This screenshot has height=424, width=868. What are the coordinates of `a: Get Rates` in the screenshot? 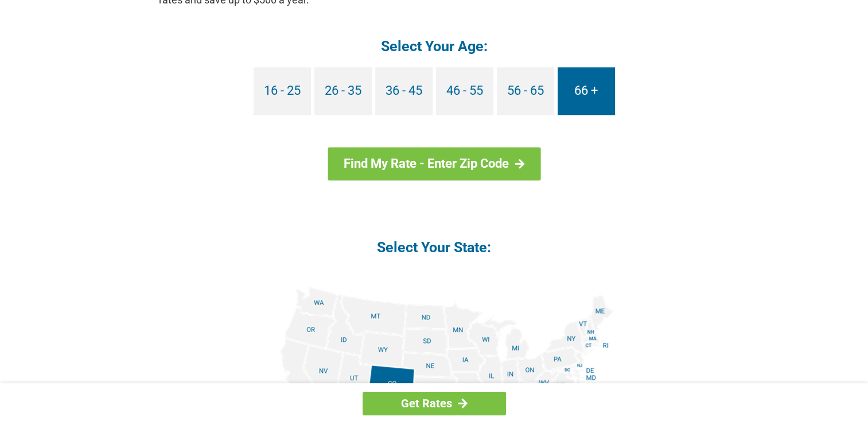 It's located at (434, 403).